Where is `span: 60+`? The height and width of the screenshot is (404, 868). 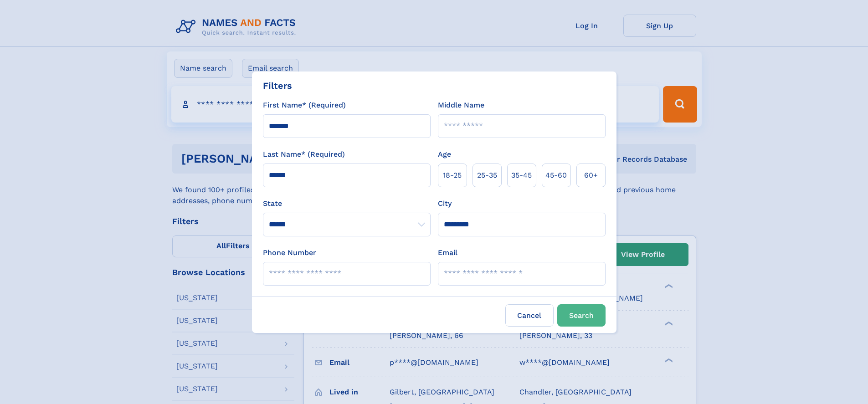 span: 60+ is located at coordinates (591, 176).